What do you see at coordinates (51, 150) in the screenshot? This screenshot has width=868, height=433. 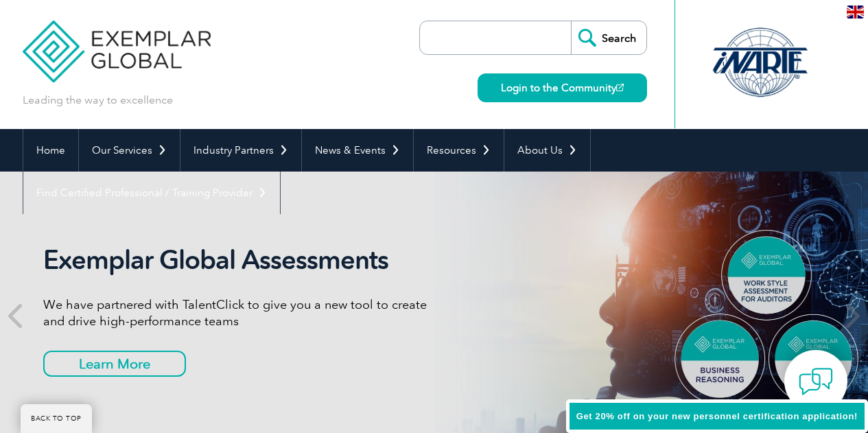 I see `a: Home` at bounding box center [51, 150].